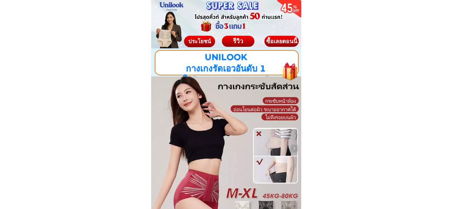 The image size is (452, 209). I want to click on div: ซื้อเลยตอนนี้, so click(282, 41).